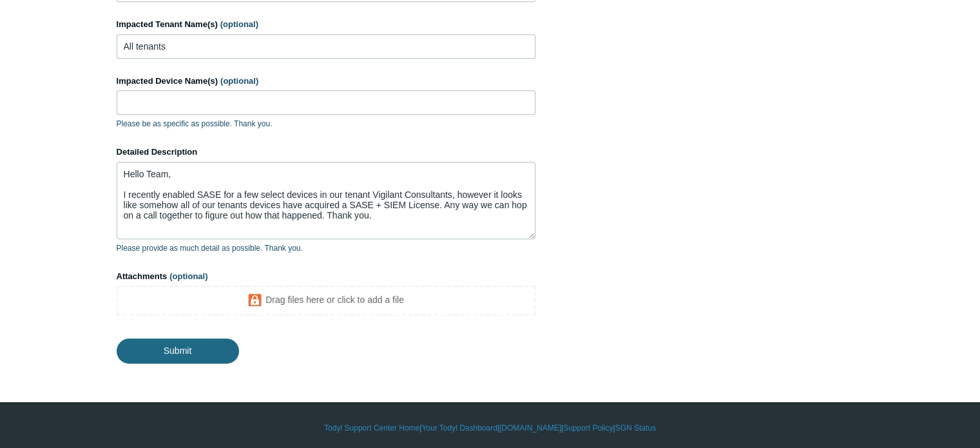  What do you see at coordinates (588, 428) in the screenshot?
I see `a: Support Policy` at bounding box center [588, 428].